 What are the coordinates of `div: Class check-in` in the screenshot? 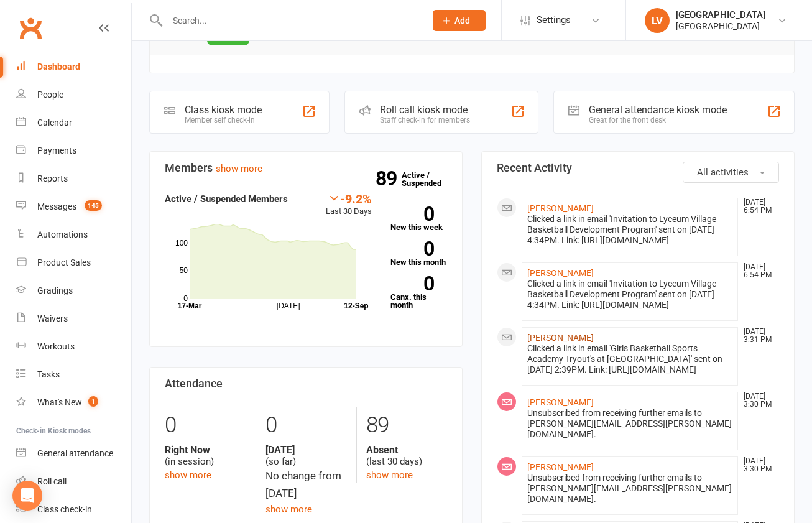 It's located at (65, 509).